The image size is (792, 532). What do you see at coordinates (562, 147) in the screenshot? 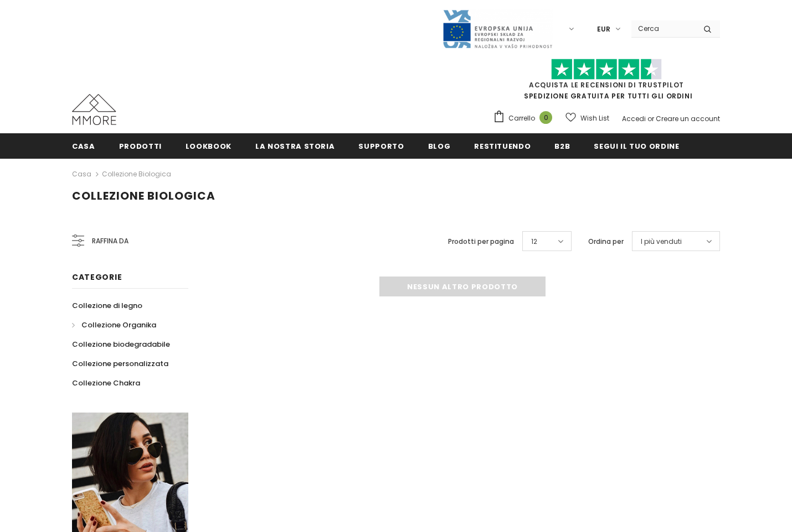
I see `span: B2B` at bounding box center [562, 147].